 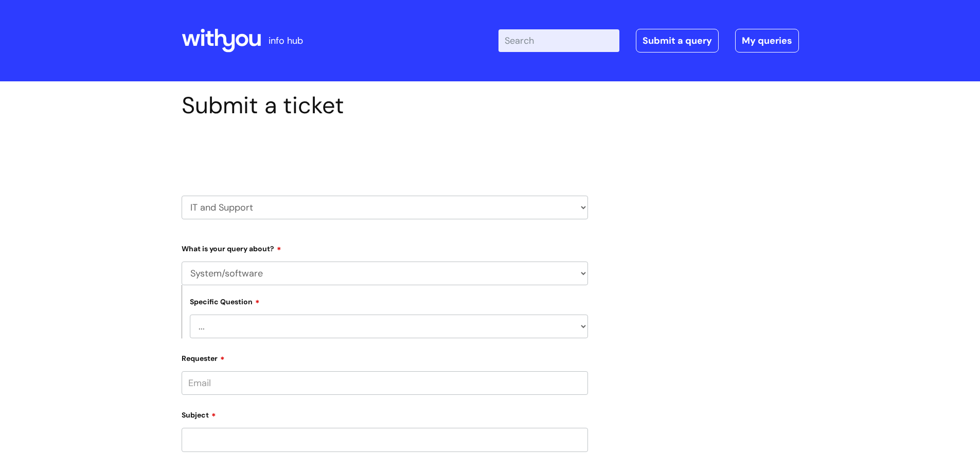 I want to click on a: Submit a query, so click(x=677, y=41).